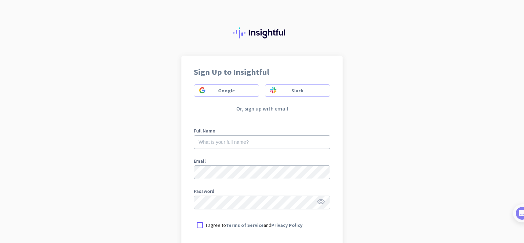 This screenshot has height=243, width=524. What do you see at coordinates (254, 225) in the screenshot?
I see `p: I agree to and` at bounding box center [254, 225].